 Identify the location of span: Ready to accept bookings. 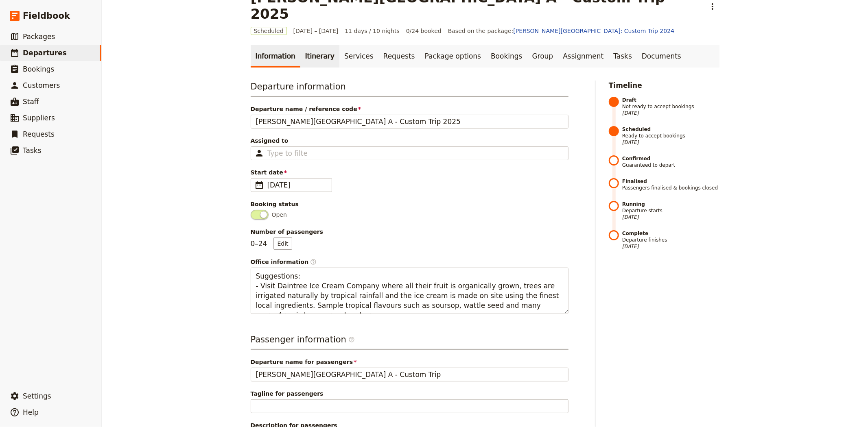
(671, 136).